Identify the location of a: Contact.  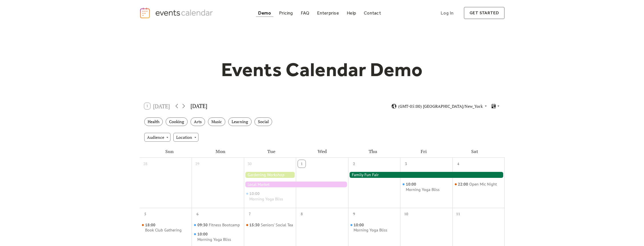
(372, 13).